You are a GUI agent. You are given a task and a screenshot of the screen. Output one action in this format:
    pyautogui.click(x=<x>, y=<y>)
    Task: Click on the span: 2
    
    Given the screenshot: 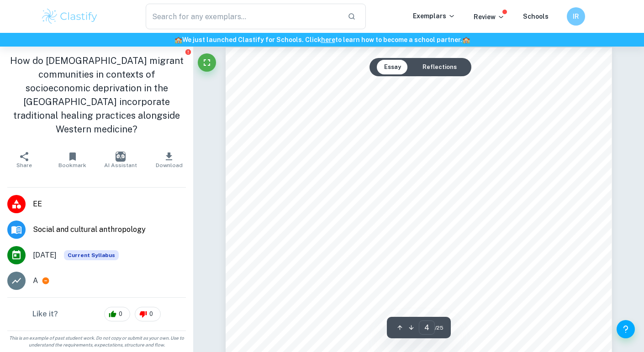 What is the action you would take?
    pyautogui.click(x=273, y=334)
    